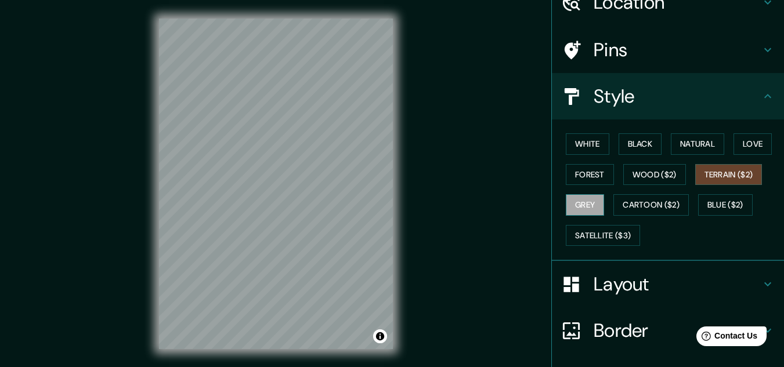 The width and height of the screenshot is (784, 367). Describe the element at coordinates (589, 175) in the screenshot. I see `button: Forest` at that location.